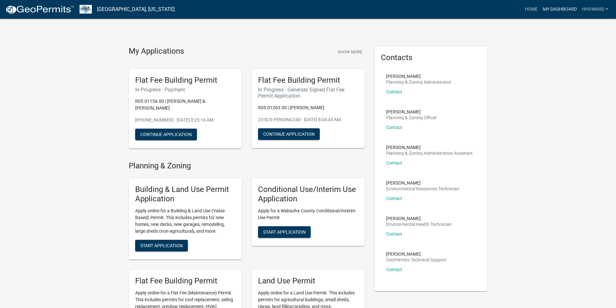  I want to click on h4: My Applications, so click(156, 51).